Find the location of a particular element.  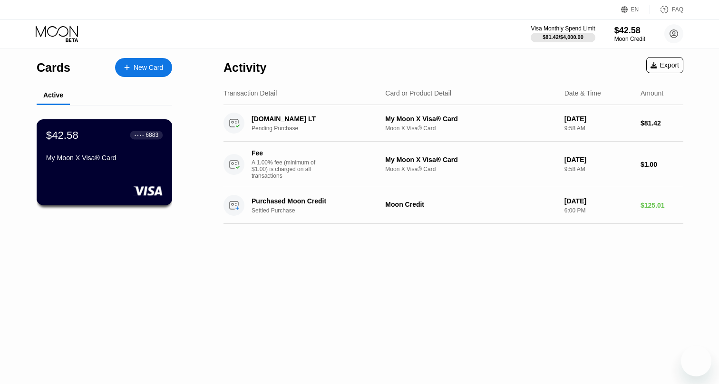

div: EN is located at coordinates (635, 10).